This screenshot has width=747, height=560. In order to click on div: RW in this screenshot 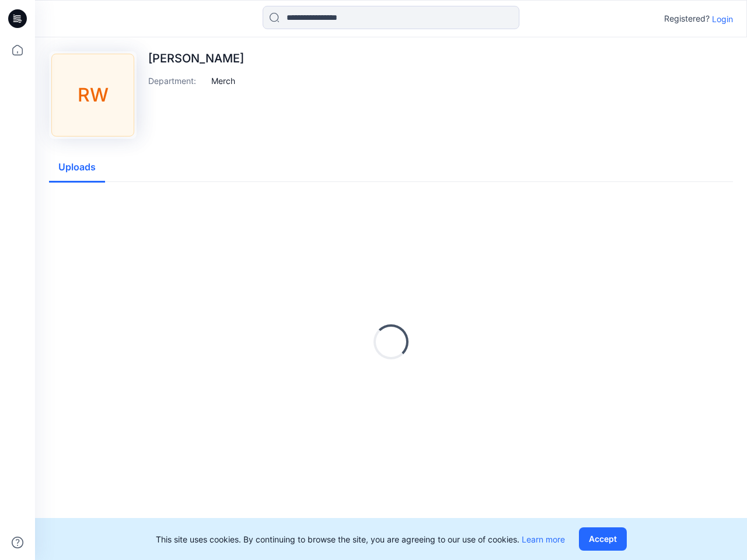, I will do `click(93, 95)`.